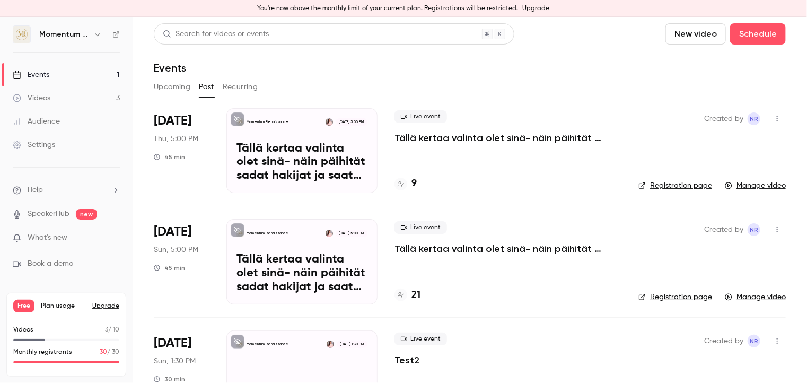 Image resolution: width=807 pixels, height=383 pixels. What do you see at coordinates (63, 306) in the screenshot?
I see `span: Plan usage` at bounding box center [63, 306].